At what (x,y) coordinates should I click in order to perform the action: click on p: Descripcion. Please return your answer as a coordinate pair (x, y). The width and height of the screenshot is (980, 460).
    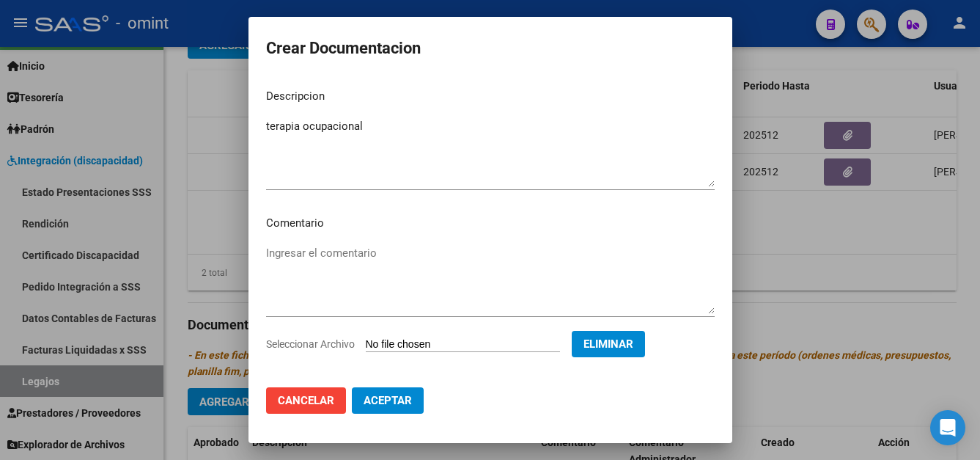
    Looking at the image, I should click on (490, 96).